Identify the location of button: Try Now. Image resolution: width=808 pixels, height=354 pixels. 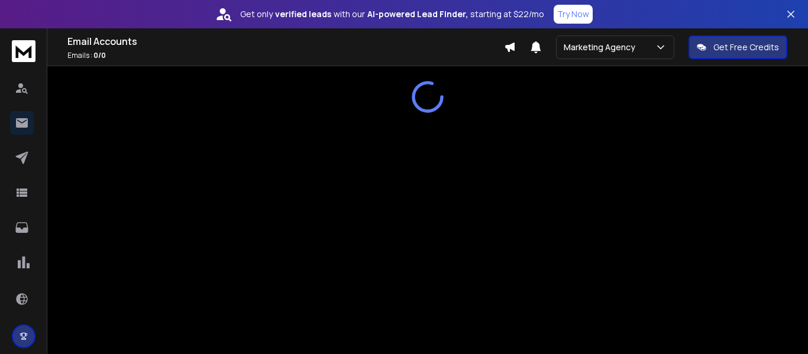
(573, 14).